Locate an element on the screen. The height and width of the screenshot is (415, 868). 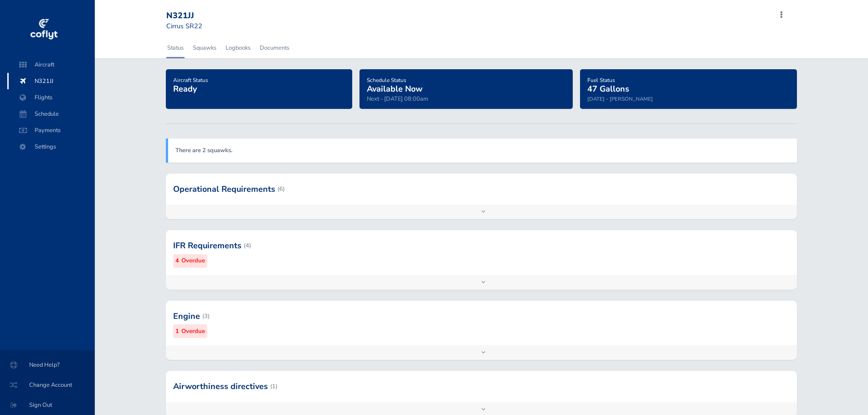
a: Squawks is located at coordinates (205, 48).